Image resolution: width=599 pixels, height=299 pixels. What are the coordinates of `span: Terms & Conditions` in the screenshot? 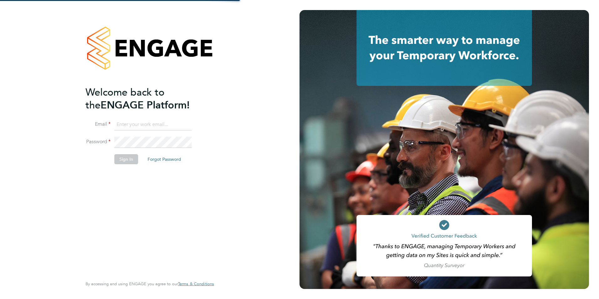 It's located at (196, 283).